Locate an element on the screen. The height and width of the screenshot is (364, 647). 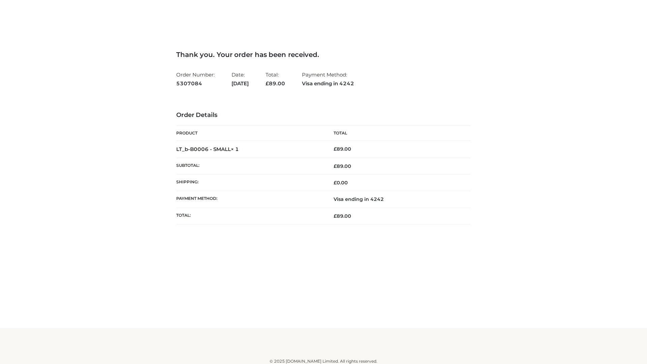
bdi: 0.00 is located at coordinates (341, 183).